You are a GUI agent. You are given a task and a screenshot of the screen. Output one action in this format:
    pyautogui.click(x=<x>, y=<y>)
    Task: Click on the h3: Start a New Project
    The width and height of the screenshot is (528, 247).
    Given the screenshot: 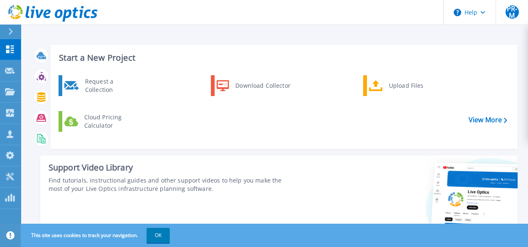 What is the action you would take?
    pyautogui.click(x=283, y=58)
    